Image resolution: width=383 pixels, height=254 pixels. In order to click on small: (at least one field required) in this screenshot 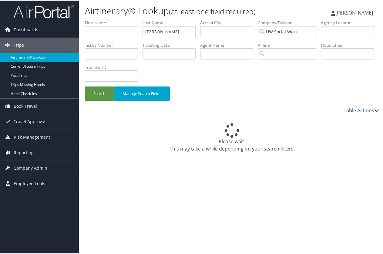, I will do `click(212, 11)`.